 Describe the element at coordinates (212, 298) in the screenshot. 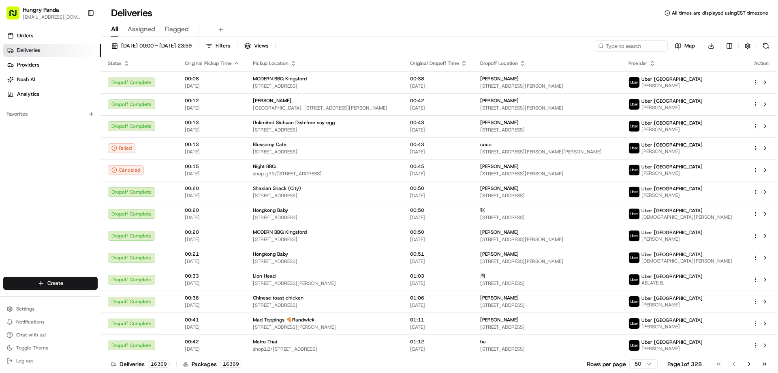

I see `span: 00:36` at that location.